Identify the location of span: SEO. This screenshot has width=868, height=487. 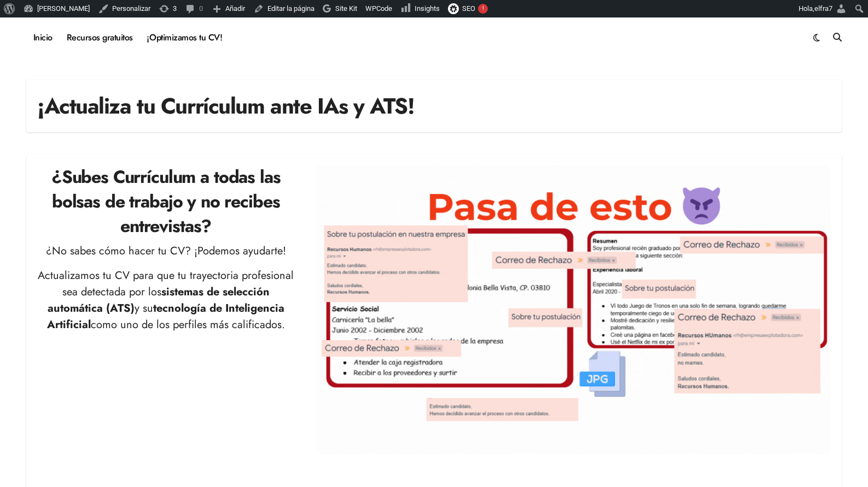
(469, 8).